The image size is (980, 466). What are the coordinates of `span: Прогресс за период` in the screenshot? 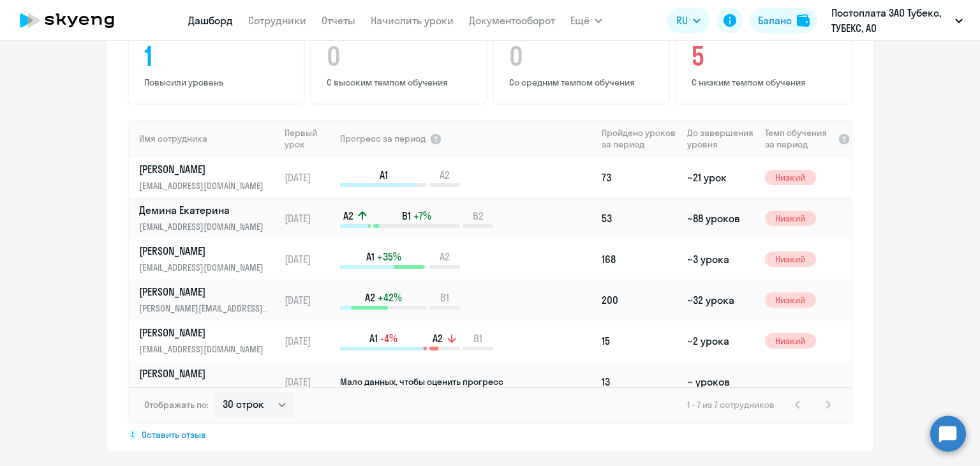 It's located at (383, 139).